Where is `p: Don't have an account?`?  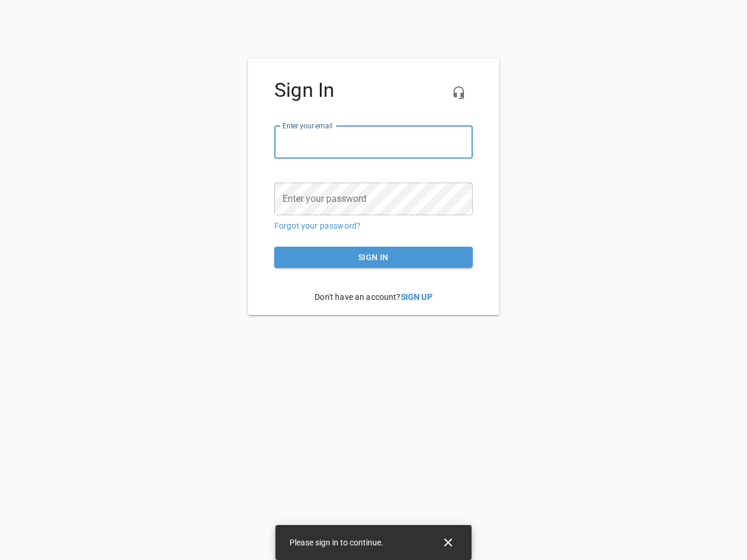
p: Don't have an account? is located at coordinates (374, 297).